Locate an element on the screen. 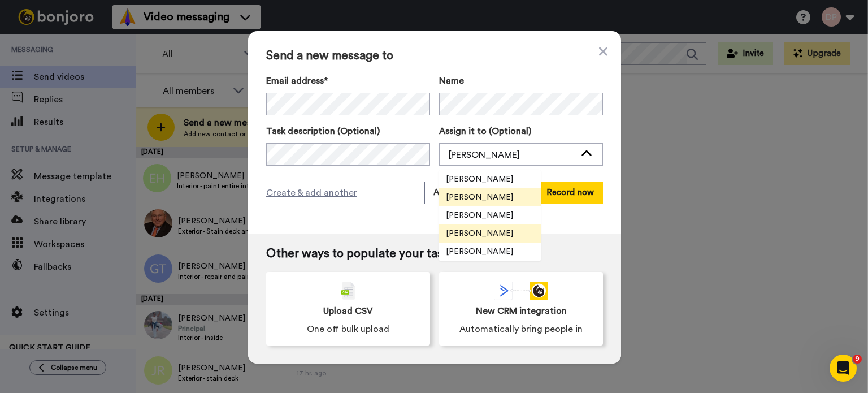 Image resolution: width=868 pixels, height=393 pixels. label: Assign it to (Optional) is located at coordinates (521, 131).